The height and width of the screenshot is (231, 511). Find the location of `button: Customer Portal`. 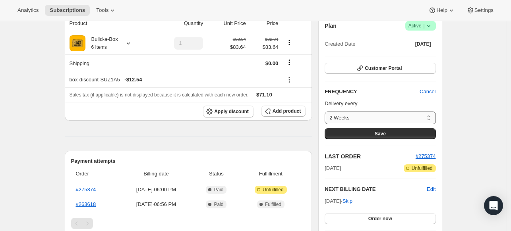

button: Customer Portal is located at coordinates (380, 68).